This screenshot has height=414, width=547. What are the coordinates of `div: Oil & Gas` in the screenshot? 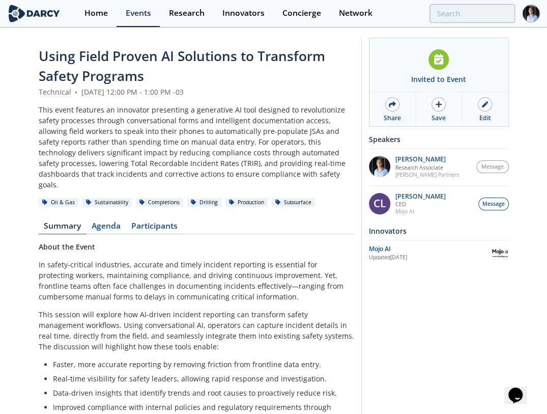 It's located at (59, 203).